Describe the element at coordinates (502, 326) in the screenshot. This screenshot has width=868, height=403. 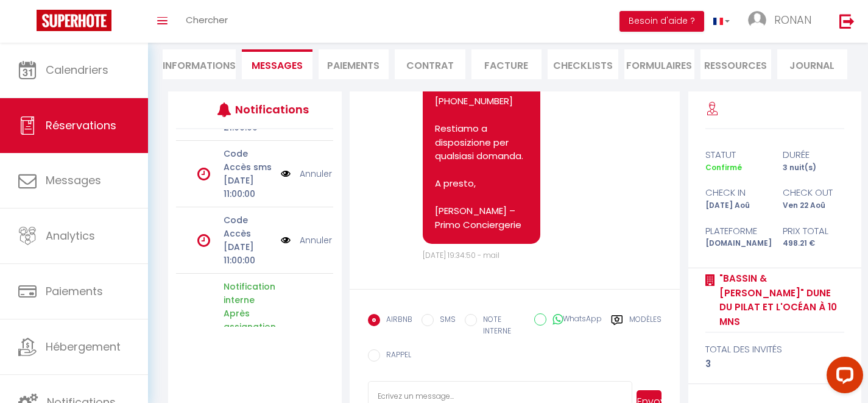
I see `label: NOTE INTERNE` at that location.